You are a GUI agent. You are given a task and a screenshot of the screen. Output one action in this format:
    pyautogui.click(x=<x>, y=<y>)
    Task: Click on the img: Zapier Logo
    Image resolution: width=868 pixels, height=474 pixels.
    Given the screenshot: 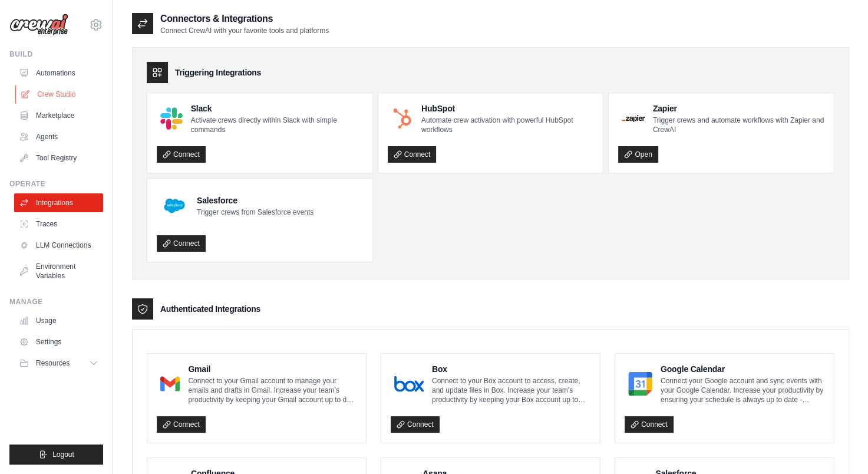 What is the action you would take?
    pyautogui.click(x=633, y=118)
    